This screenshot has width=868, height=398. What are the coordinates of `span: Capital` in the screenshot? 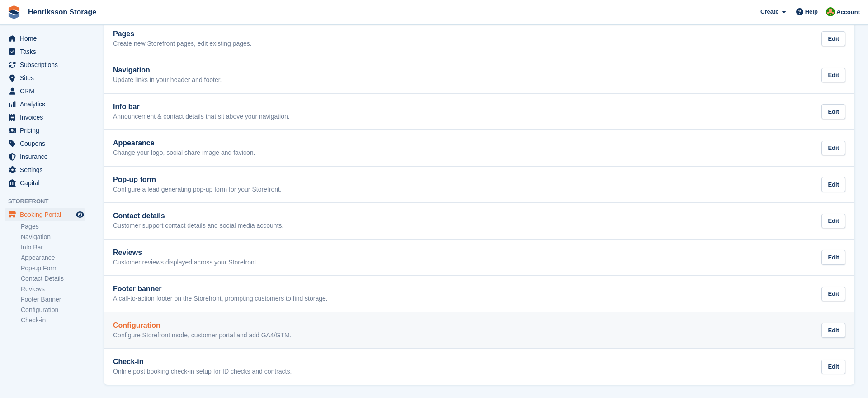 It's located at (47, 183).